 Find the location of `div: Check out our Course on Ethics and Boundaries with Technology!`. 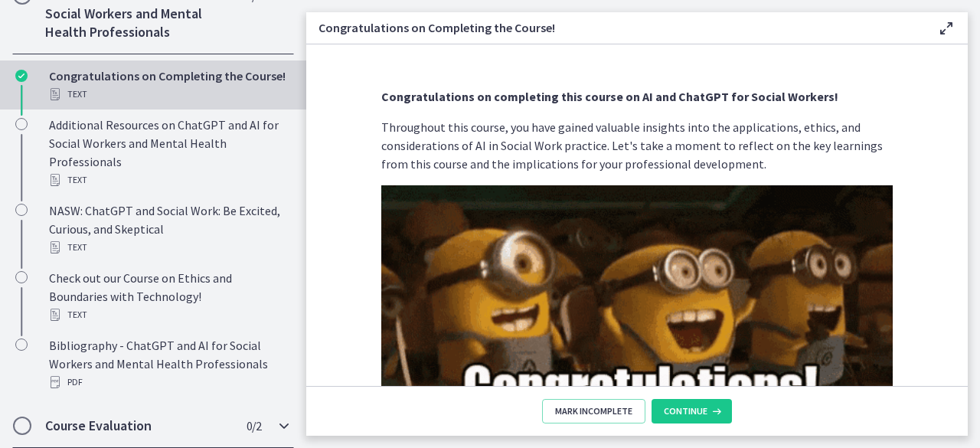

div: Check out our Course on Ethics and Boundaries with Technology! is located at coordinates (169, 296).